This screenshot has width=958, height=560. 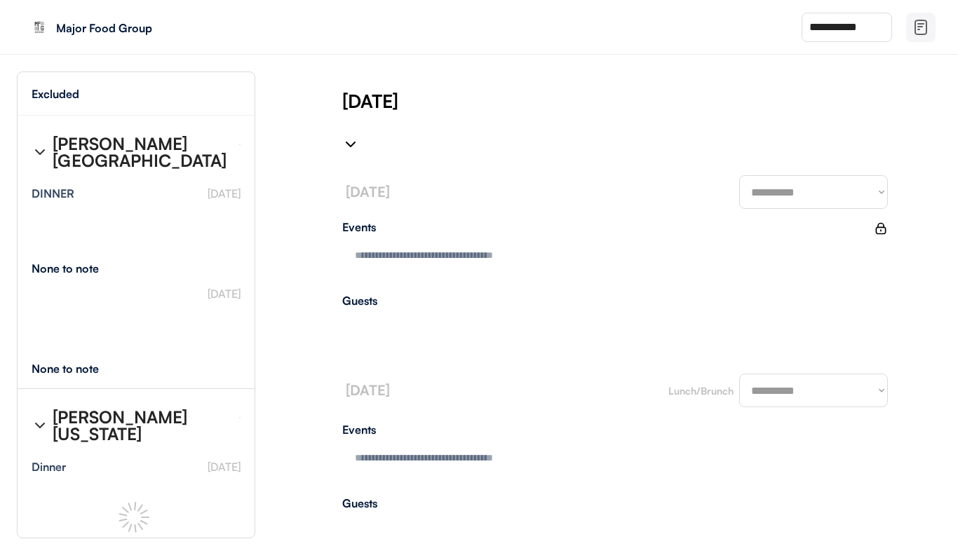 I want to click on div: Excluded, so click(x=55, y=94).